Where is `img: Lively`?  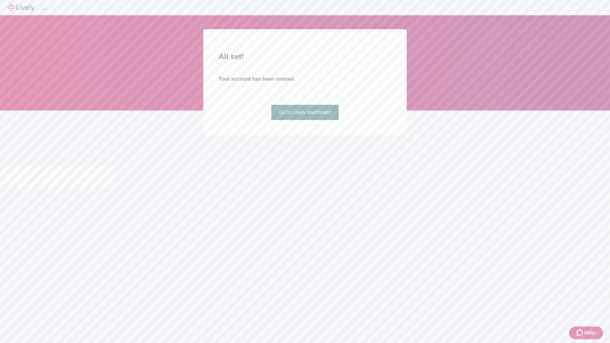 img: Lively is located at coordinates (21, 8).